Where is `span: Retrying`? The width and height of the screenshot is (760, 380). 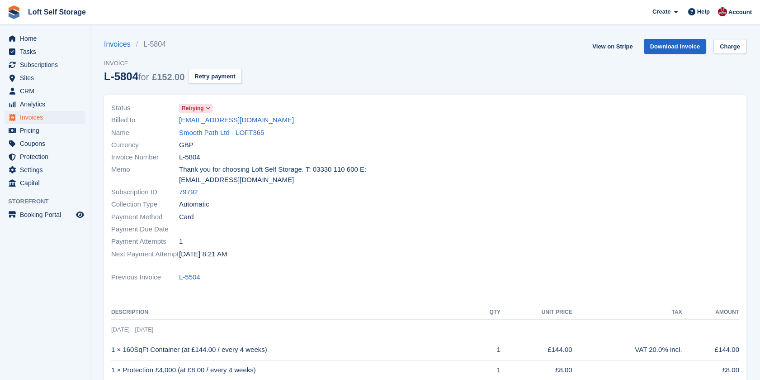 span: Retrying is located at coordinates (193, 108).